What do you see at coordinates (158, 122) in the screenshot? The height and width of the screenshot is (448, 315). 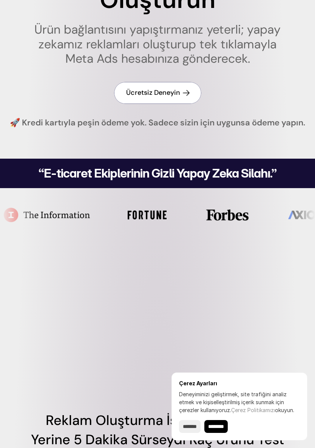 I see `font: 🚀 Kredi kartıyla peşin ödeme yok. Sadece sizin için uygunsa ödeme yapın.` at bounding box center [158, 122].